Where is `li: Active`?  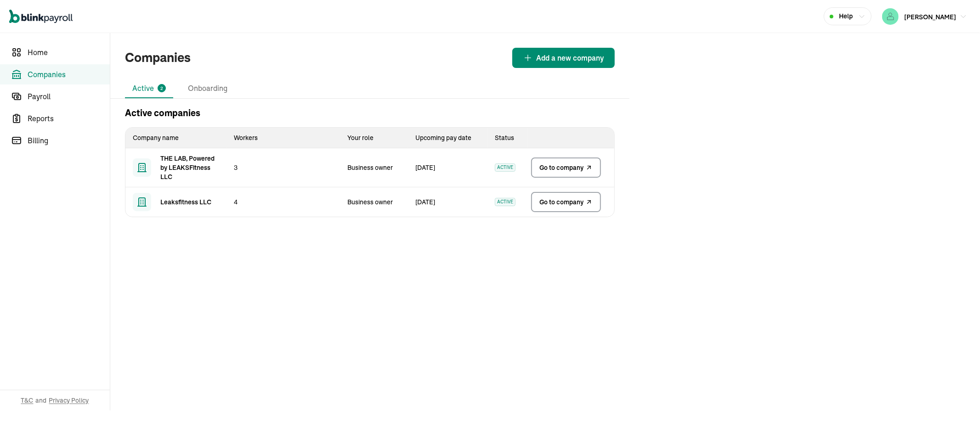 li: Active is located at coordinates (149, 89).